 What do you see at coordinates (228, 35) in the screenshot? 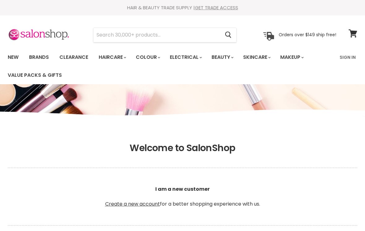
I see `button: Search` at bounding box center [228, 35].